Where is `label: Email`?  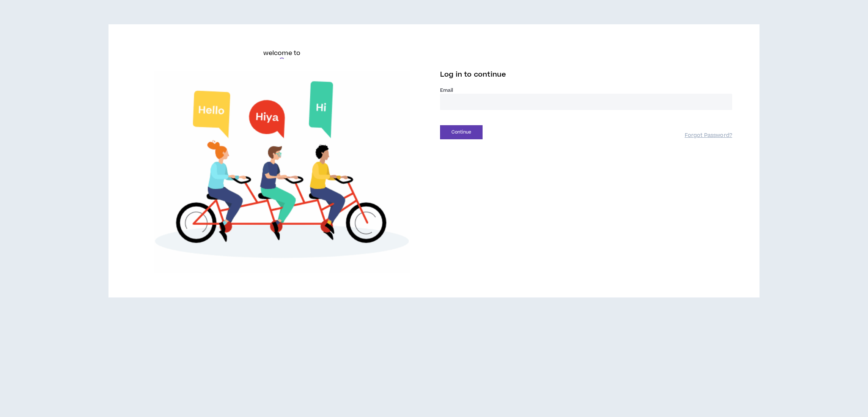
label: Email is located at coordinates (586, 91).